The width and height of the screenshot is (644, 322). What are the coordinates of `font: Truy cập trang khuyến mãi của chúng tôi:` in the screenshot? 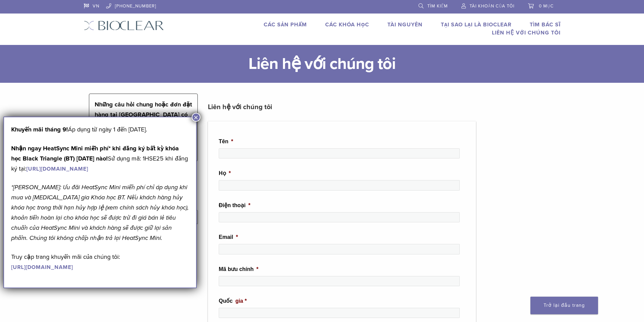 It's located at (65, 257).